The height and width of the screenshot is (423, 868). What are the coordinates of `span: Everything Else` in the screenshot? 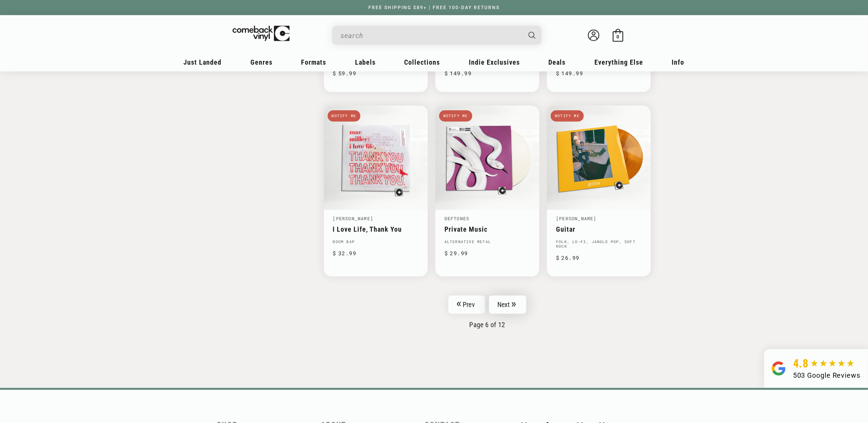 It's located at (618, 62).